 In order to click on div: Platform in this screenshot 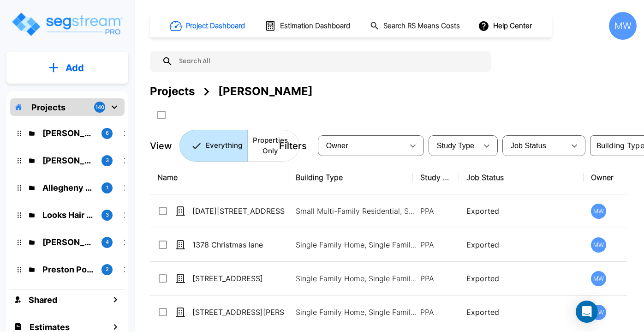, I will do `click(239, 146)`.